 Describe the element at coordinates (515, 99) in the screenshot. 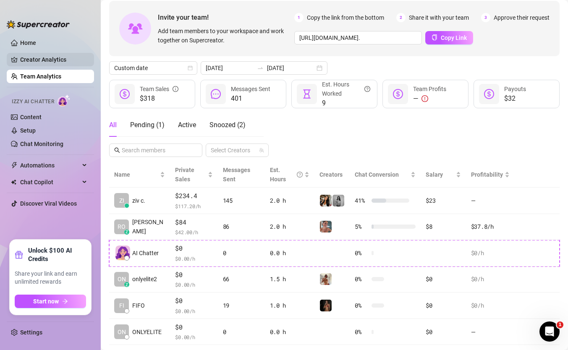

I see `span: $32` at that location.